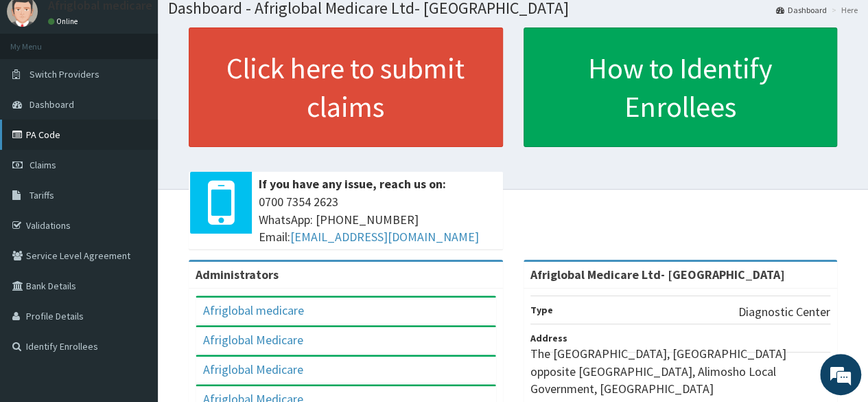 The width and height of the screenshot is (868, 402). Describe the element at coordinates (843, 10) in the screenshot. I see `li: Here` at that location.